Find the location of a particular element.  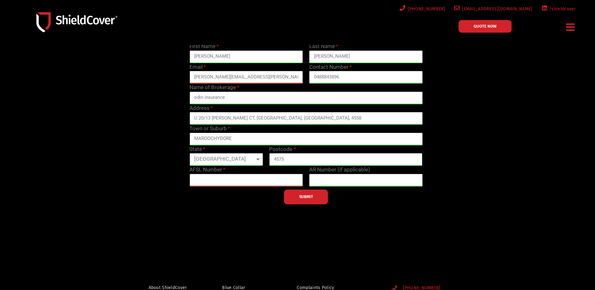

label: Address is located at coordinates (201, 108).